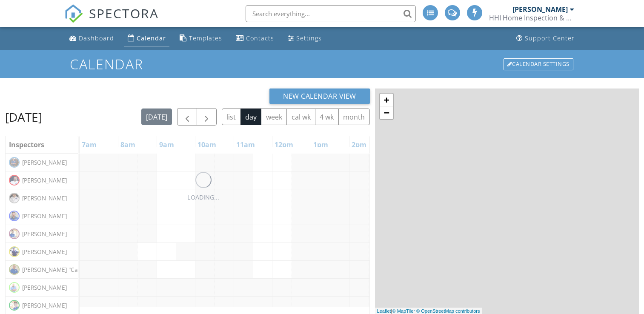 The height and width of the screenshot is (314, 644). What do you see at coordinates (147, 38) in the screenshot?
I see `a: Calendar` at bounding box center [147, 38].